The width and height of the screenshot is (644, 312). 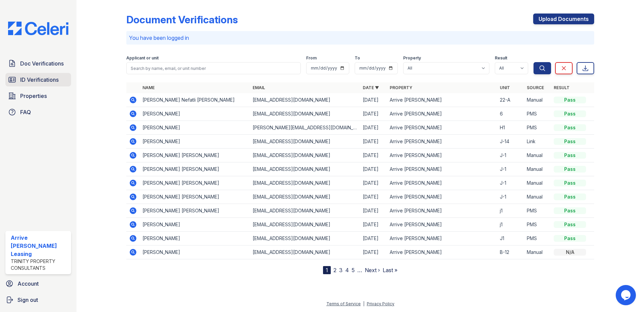 I want to click on a: Last », so click(x=390, y=270).